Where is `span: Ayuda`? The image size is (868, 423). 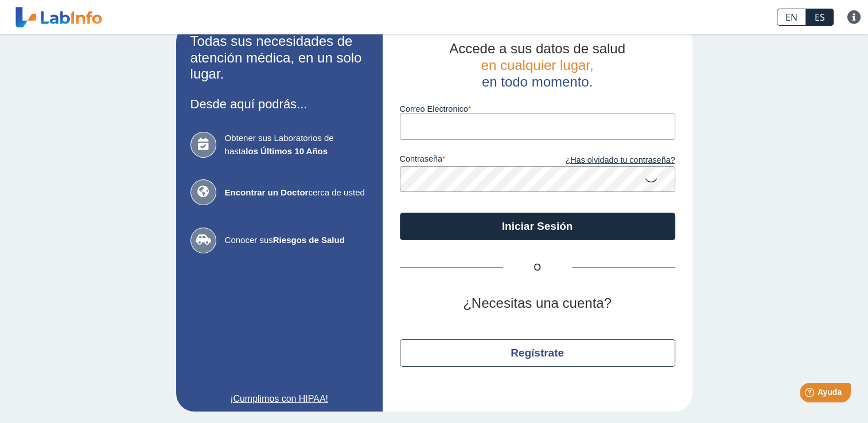
span: Ayuda is located at coordinates (64, 14).